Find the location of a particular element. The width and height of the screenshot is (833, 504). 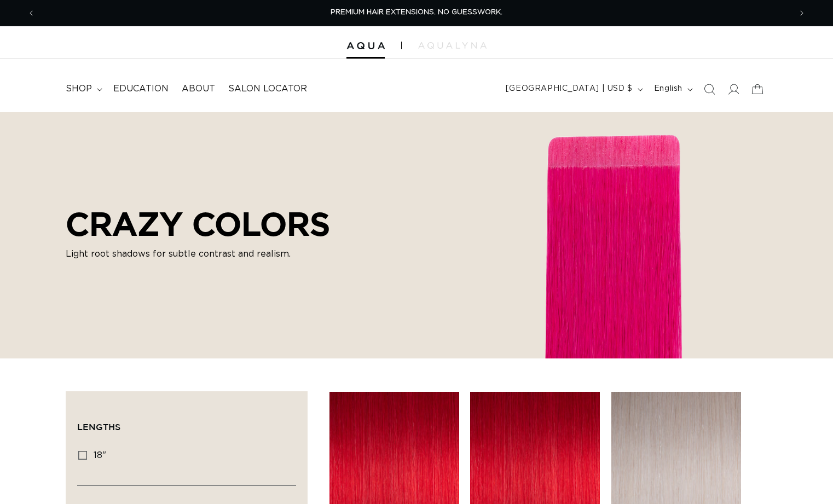

span: PREMIUM HAIR EXTENSIONS. NO GUESSWORK. is located at coordinates (417, 12).